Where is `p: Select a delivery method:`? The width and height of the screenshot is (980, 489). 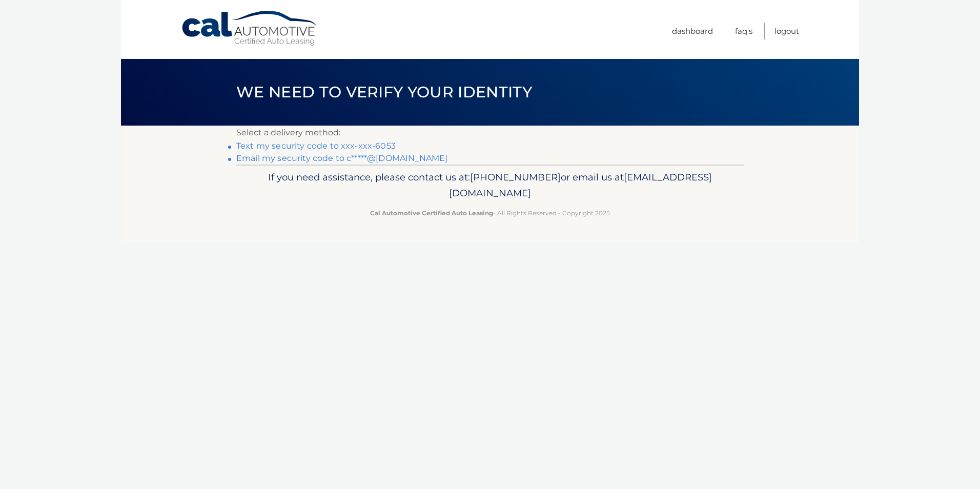
p: Select a delivery method: is located at coordinates (490, 133).